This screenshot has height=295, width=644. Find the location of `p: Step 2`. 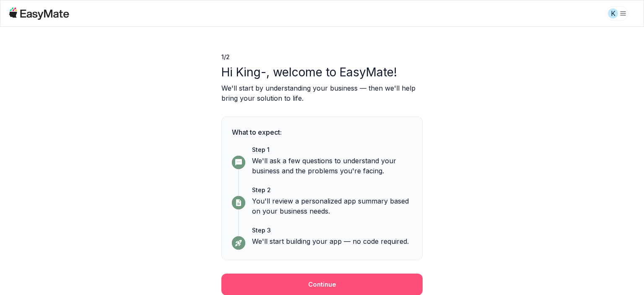

p: Step 2 is located at coordinates (332, 190).